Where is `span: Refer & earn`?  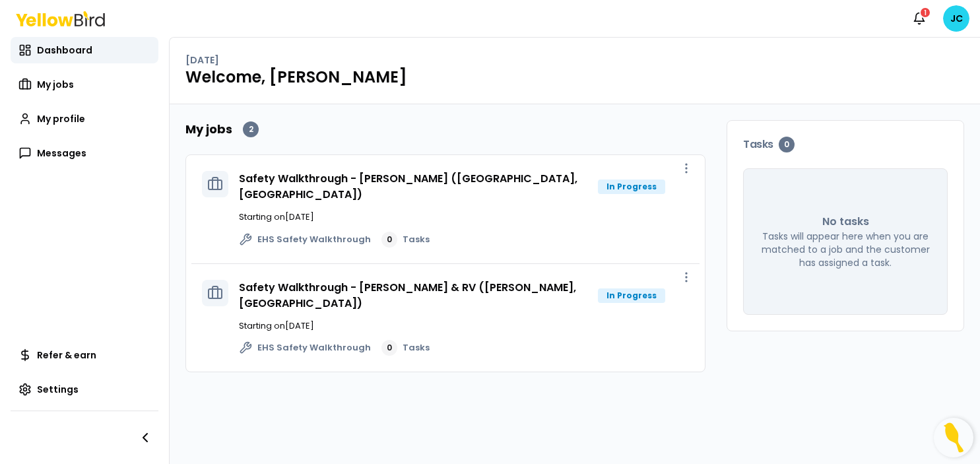 span: Refer & earn is located at coordinates (66, 355).